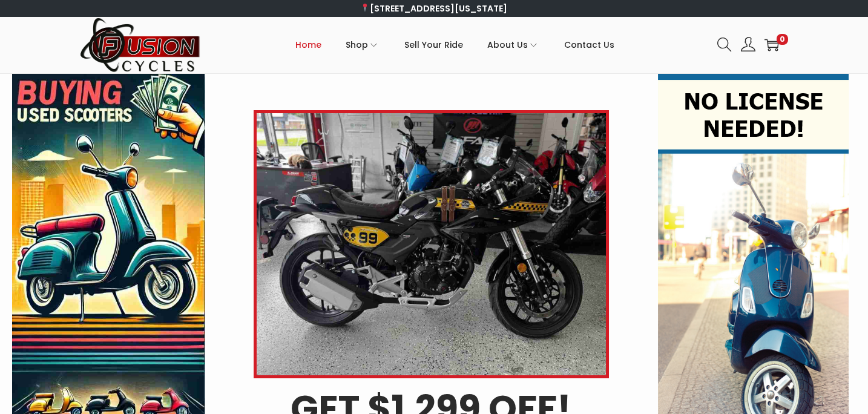 The image size is (868, 414). What do you see at coordinates (356, 45) in the screenshot?
I see `span: Shop` at bounding box center [356, 45].